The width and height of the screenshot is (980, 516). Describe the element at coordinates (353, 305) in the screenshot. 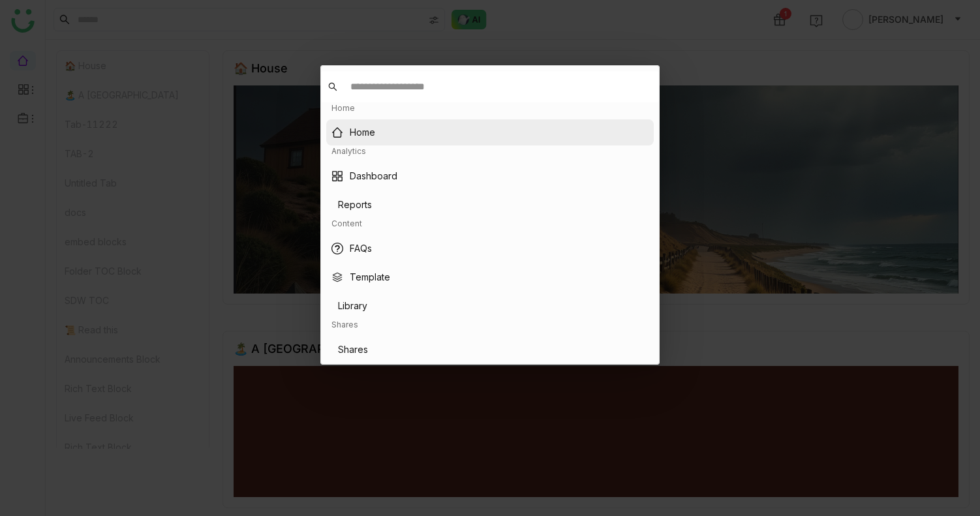

I see `div: Library` at that location.